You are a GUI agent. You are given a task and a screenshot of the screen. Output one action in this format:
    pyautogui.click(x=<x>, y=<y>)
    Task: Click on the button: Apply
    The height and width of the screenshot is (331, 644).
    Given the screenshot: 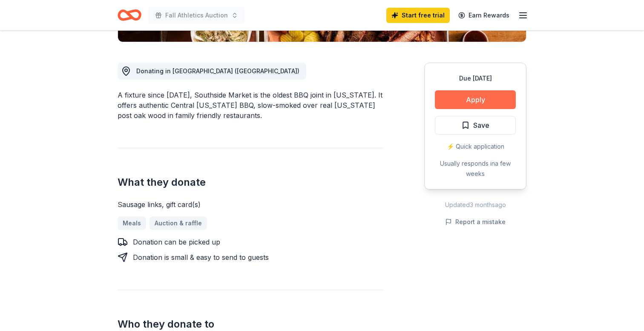 What is the action you would take?
    pyautogui.click(x=475, y=99)
    